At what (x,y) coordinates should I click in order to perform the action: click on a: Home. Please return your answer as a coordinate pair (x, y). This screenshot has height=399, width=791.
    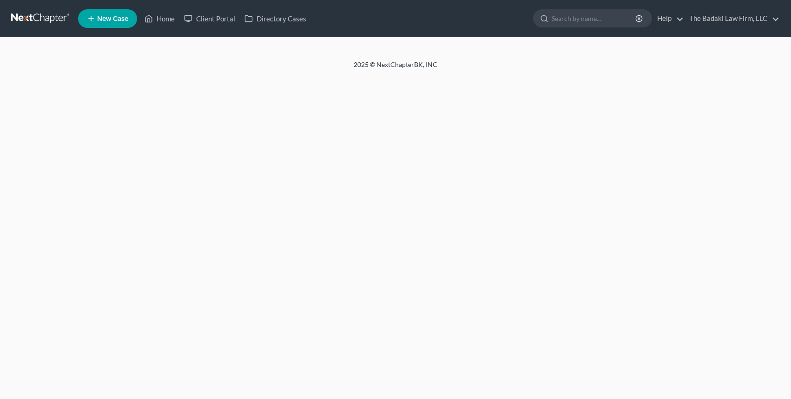
    Looking at the image, I should click on (159, 19).